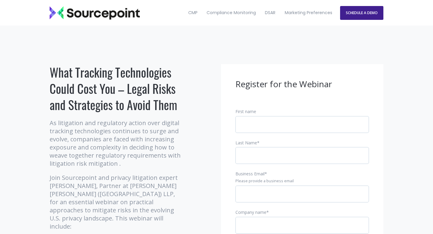 This screenshot has height=234, width=433. I want to click on span: Business Email, so click(250, 173).